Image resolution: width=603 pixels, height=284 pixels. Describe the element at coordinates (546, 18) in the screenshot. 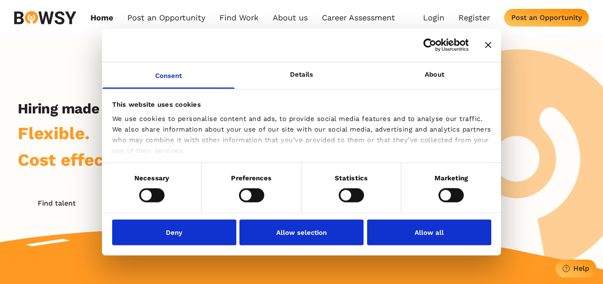

I see `button: Post an Opportunity` at that location.